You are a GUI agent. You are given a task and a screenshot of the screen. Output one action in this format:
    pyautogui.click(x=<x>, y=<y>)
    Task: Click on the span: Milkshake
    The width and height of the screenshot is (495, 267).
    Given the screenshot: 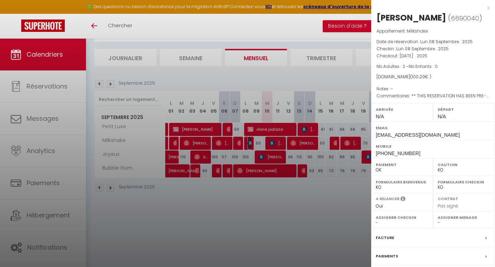 What is the action you would take?
    pyautogui.click(x=417, y=31)
    